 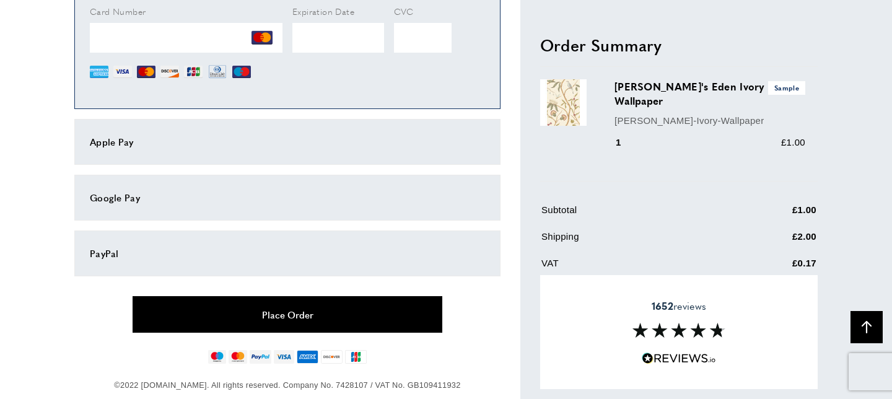 What do you see at coordinates (679, 306) in the screenshot?
I see `span: reviews` at bounding box center [679, 306].